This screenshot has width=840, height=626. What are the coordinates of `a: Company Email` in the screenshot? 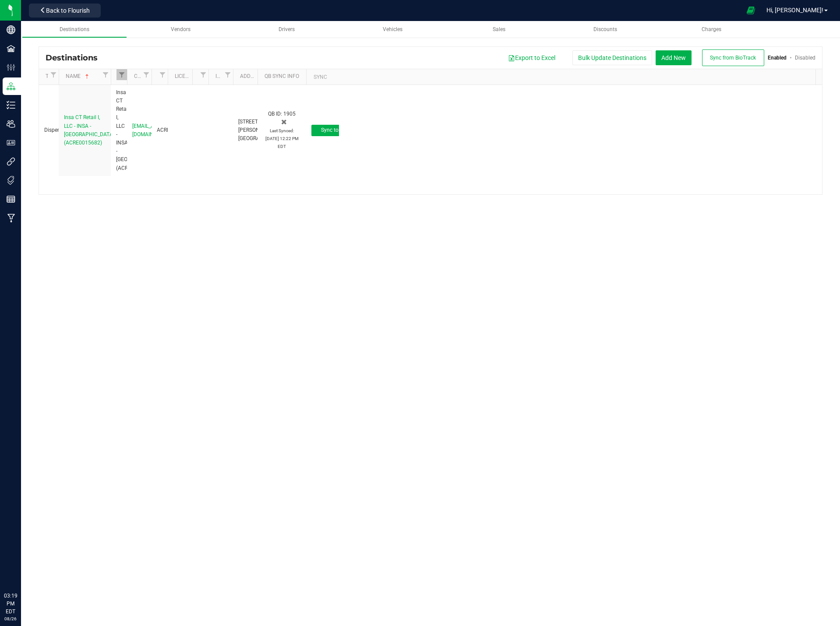 It's located at (137, 77).